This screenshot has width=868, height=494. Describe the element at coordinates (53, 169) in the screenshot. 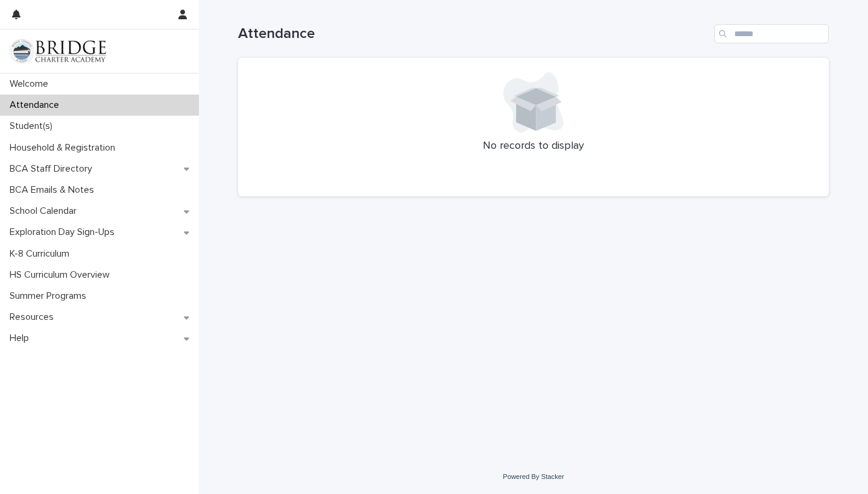

I see `p: BCA Staff Directory` at that location.